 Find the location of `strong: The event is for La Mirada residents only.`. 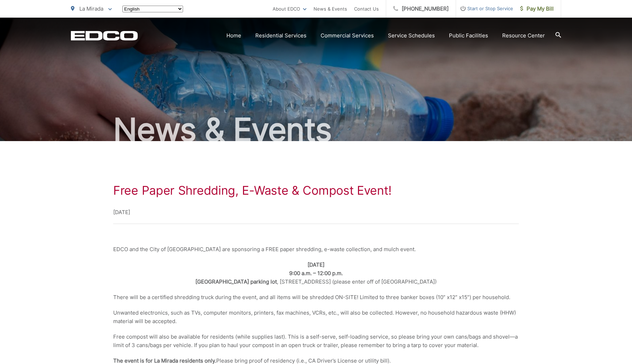

strong: The event is for La Mirada residents only. is located at coordinates (165, 360).